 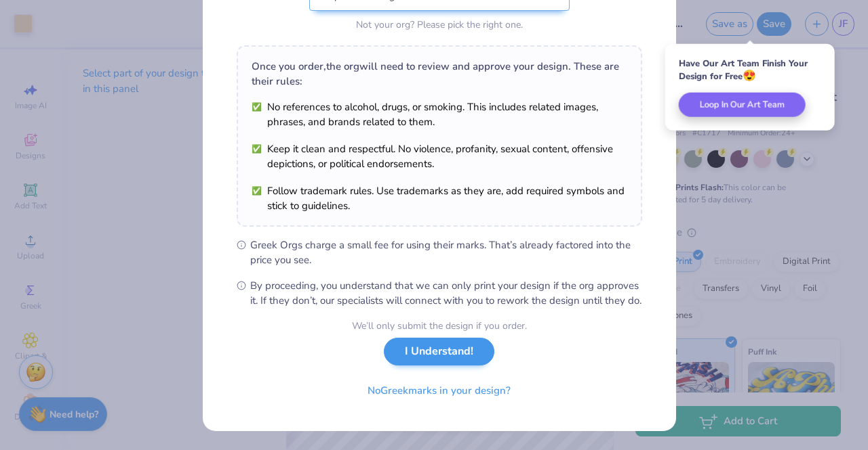 I want to click on button: I Understand!, so click(x=438, y=352).